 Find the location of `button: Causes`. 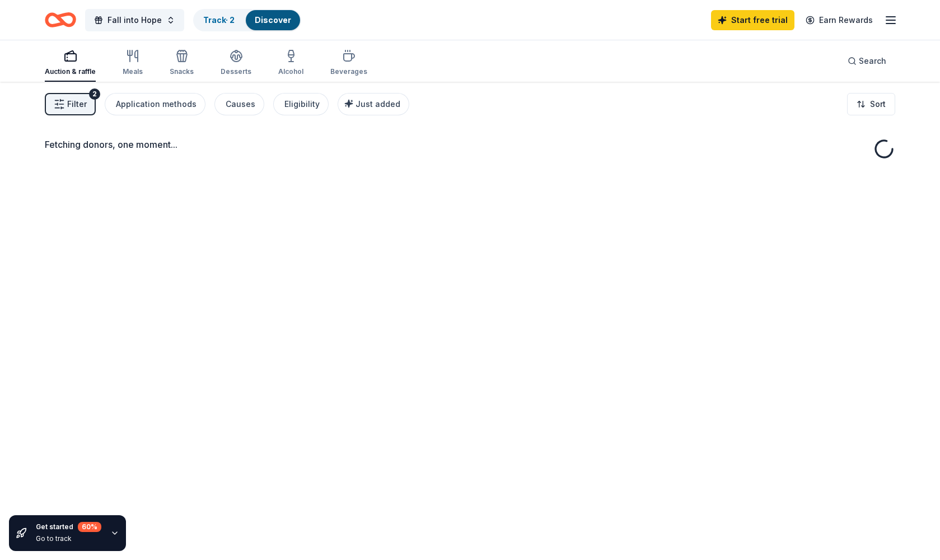

button: Causes is located at coordinates (239, 105).